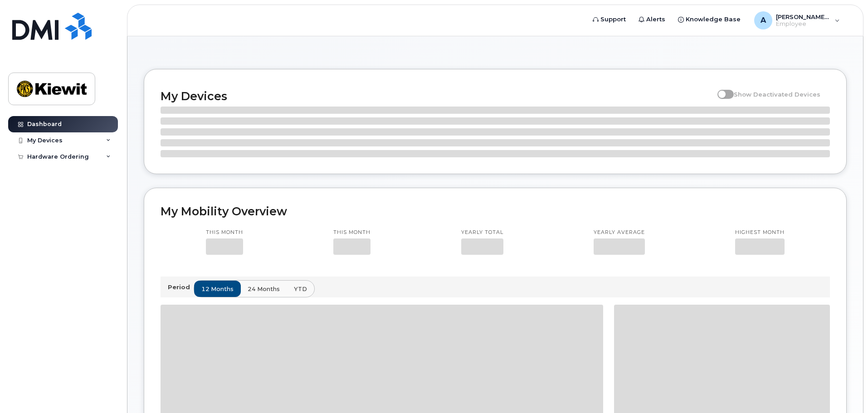 The width and height of the screenshot is (868, 413). Describe the element at coordinates (482, 233) in the screenshot. I see `p: Yearly total` at that location.